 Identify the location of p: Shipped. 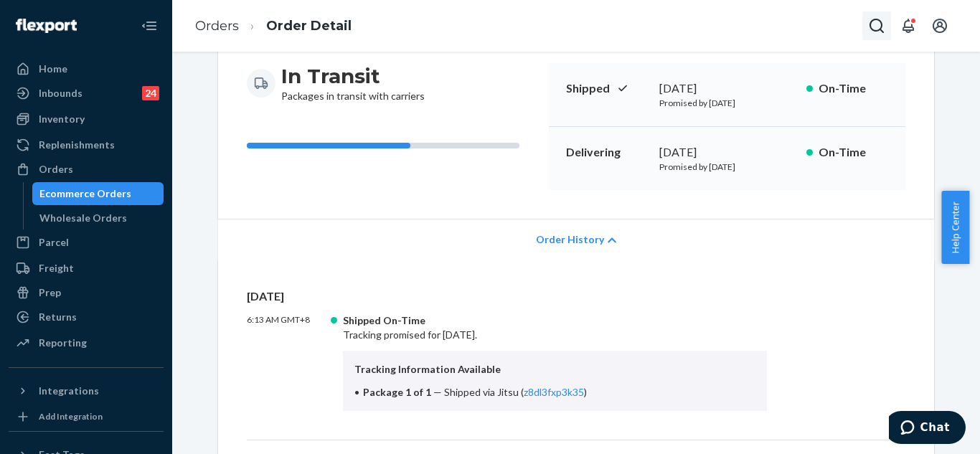
(607, 88).